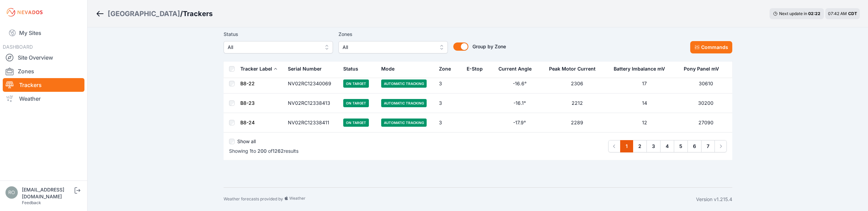 The height and width of the screenshot is (211, 868). Describe the element at coordinates (518, 69) in the screenshot. I see `button: Current Angle` at that location.